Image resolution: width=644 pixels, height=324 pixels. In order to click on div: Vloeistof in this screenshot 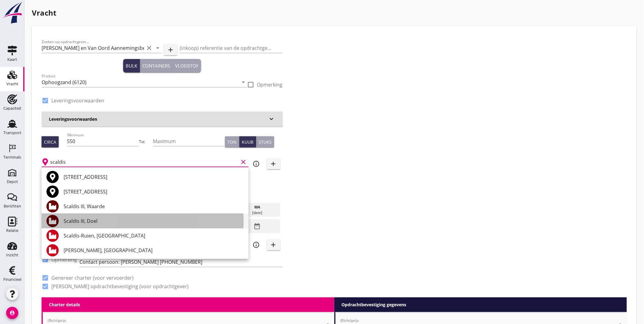, I will do `click(187, 65)`.